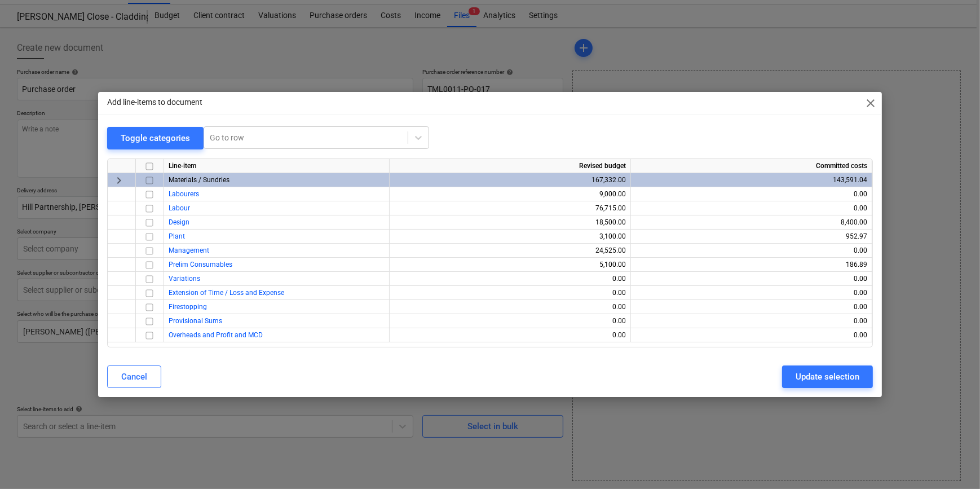 The image size is (980, 489). I want to click on span: Materials / Sundries, so click(199, 180).